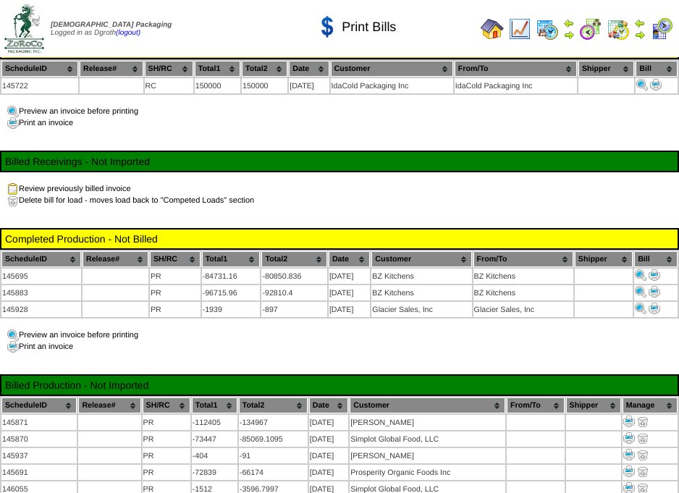 The image size is (679, 493). I want to click on td: Simplot Global Food, LLC, so click(427, 439).